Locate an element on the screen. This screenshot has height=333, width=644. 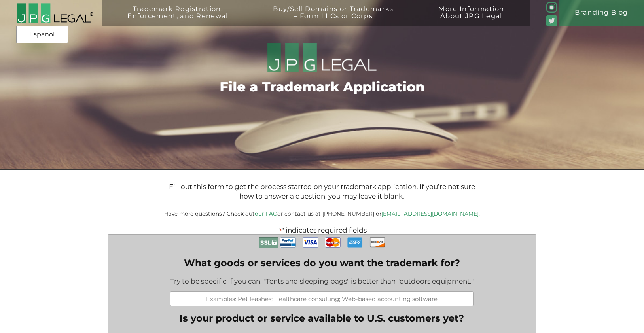
img: Discover is located at coordinates (378, 242).